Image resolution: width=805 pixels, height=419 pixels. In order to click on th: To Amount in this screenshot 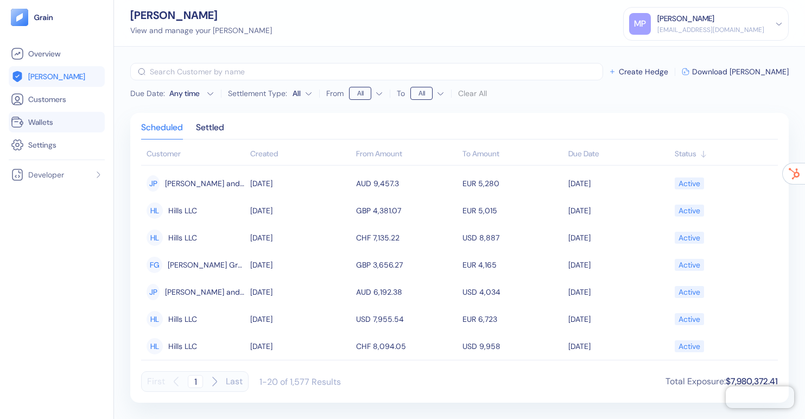, I will do `click(513, 155)`.